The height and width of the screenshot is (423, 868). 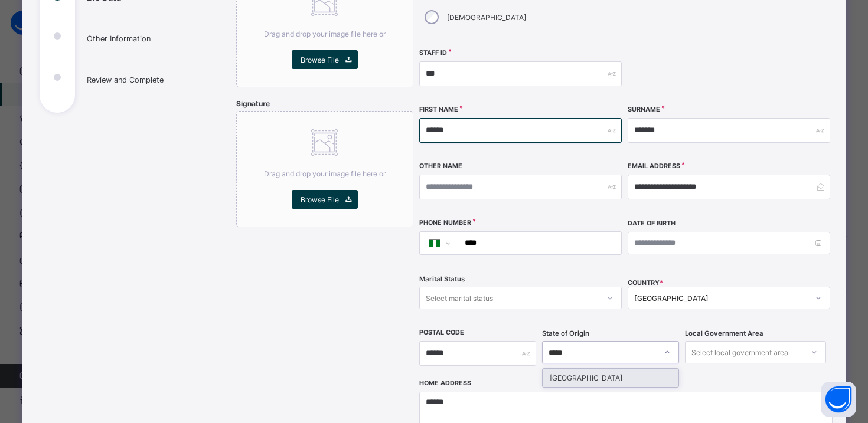 I want to click on label: Other Name, so click(x=441, y=166).